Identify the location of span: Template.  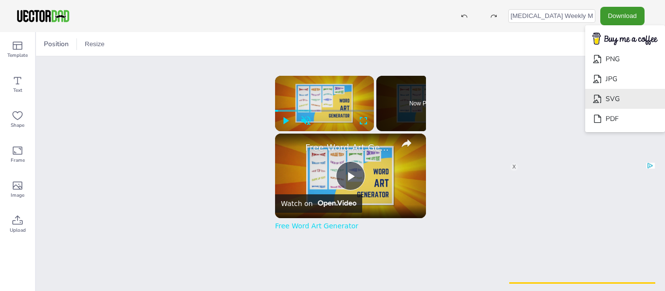
(18, 55).